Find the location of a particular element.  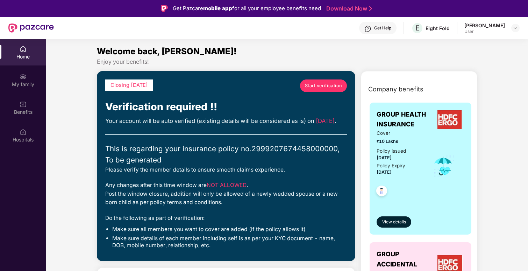

span: Cover is located at coordinates (399, 133).